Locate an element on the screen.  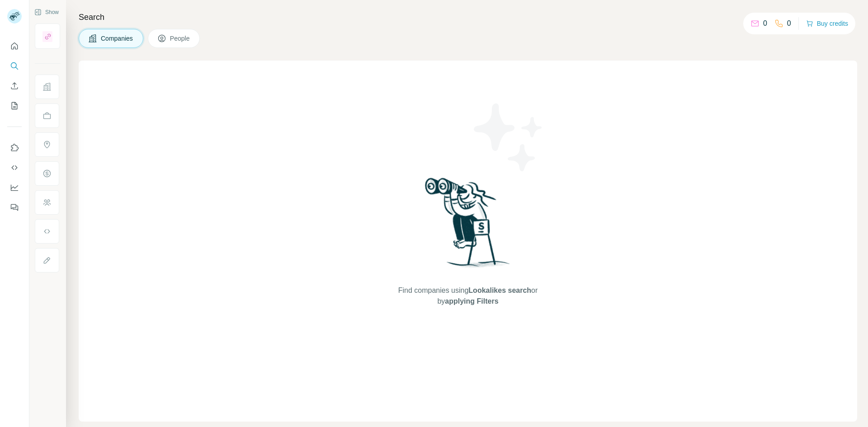
button: Quick start is located at coordinates (15, 46).